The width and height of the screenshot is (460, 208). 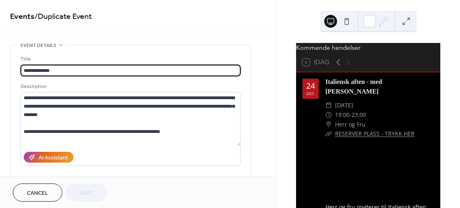 I want to click on button: AI Assistant, so click(x=49, y=157).